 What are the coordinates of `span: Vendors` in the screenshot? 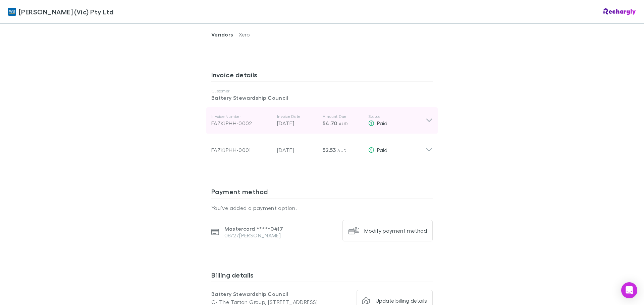 It's located at (225, 35).